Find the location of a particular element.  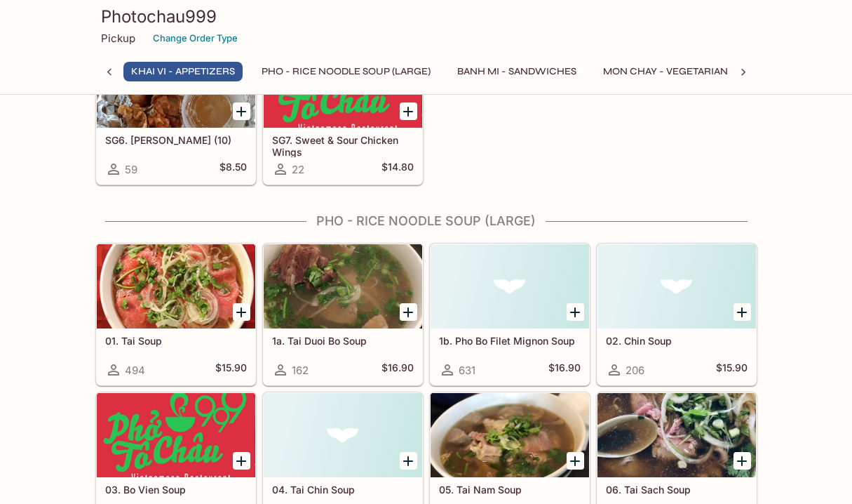

h5: 06. Tai Sach Soup is located at coordinates (677, 489).